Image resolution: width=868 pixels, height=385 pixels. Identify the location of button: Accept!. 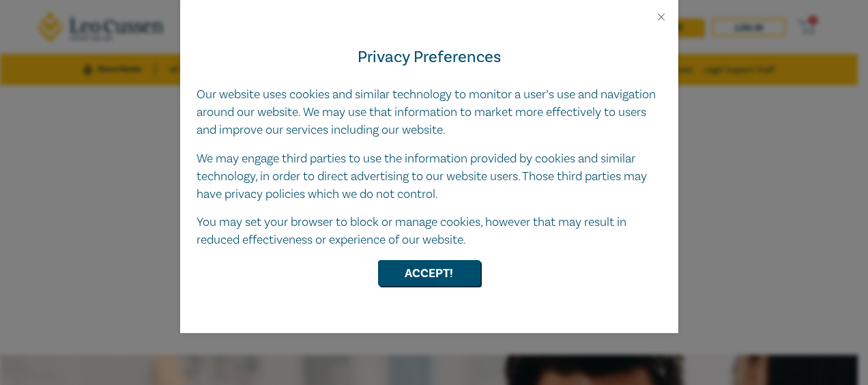
(429, 274).